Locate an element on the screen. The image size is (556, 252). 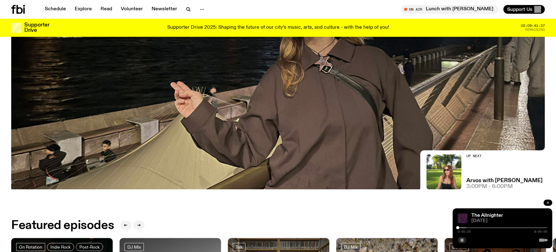
img: Lizzie Bowles is sitting in a bright green field of grass, with dark sunglasses and a black top. ... is located at coordinates (444, 172).